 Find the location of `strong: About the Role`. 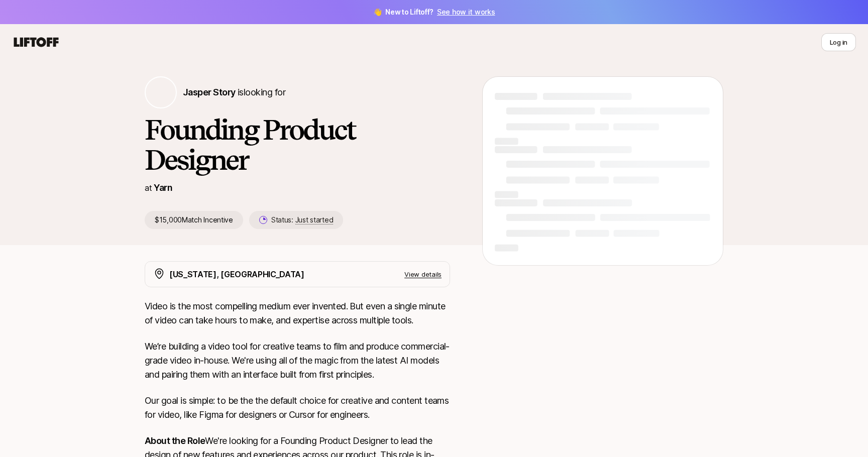

strong: About the Role is located at coordinates (175, 440).